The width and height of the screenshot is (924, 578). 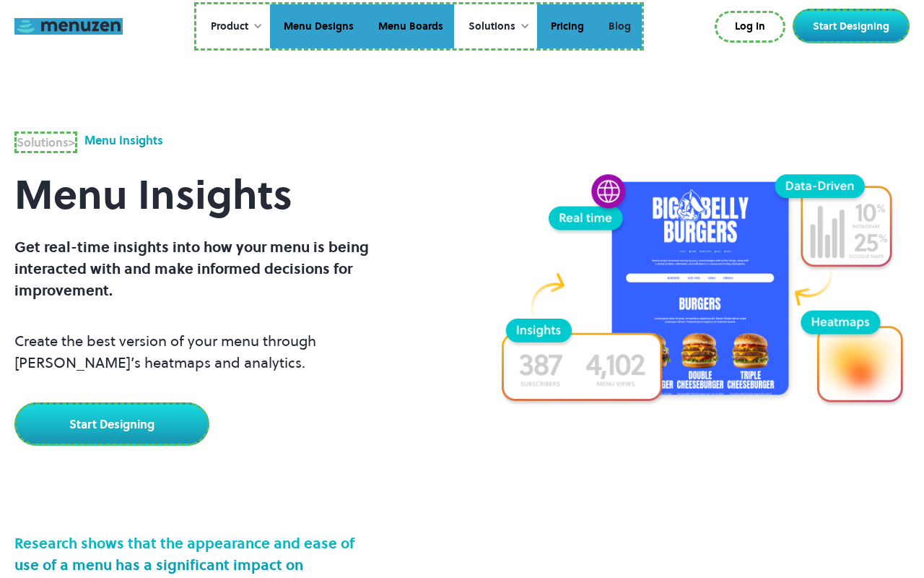 I want to click on a: Blog, so click(x=618, y=27).